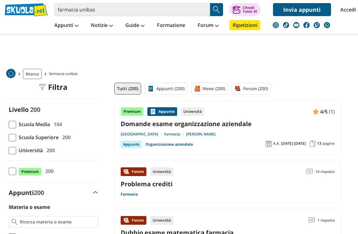 The width and height of the screenshot is (358, 234). Describe the element at coordinates (169, 144) in the screenshot. I see `a: Organizzazione aziendale` at that location.